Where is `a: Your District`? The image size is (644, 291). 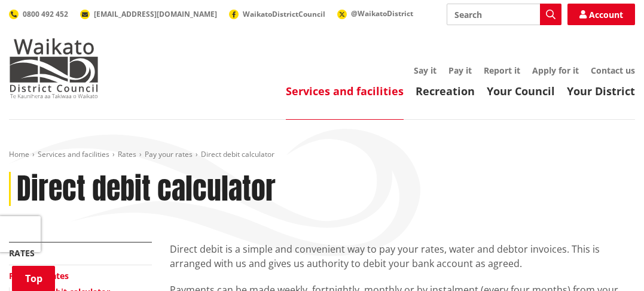 a: Your District is located at coordinates (601, 91).